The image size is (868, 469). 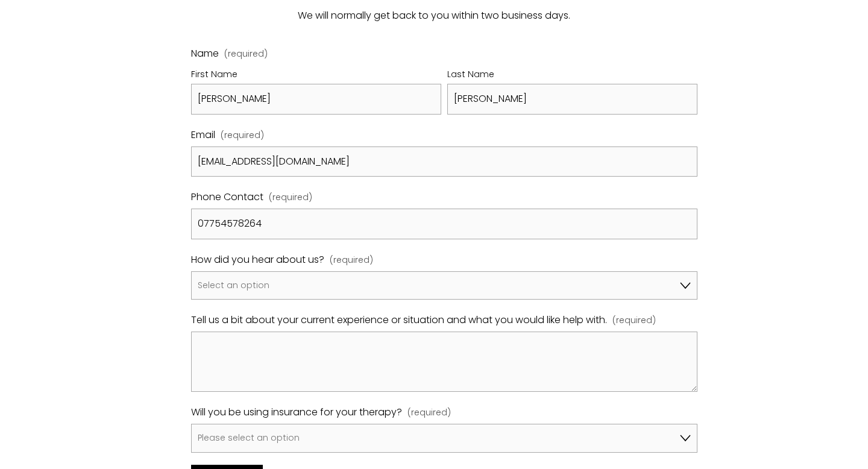 I want to click on div: First Name, so click(x=316, y=75).